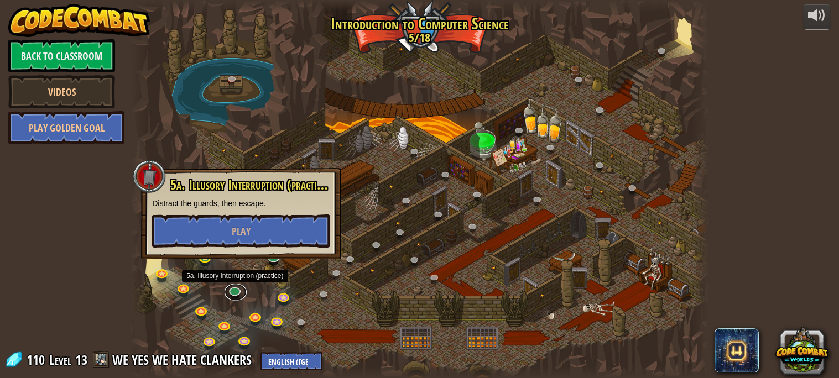  What do you see at coordinates (60, 360) in the screenshot?
I see `span: Level` at bounding box center [60, 360].